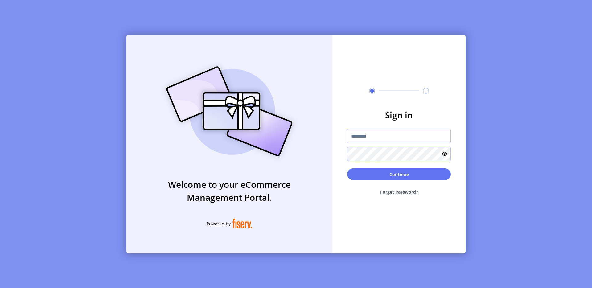  What do you see at coordinates (219, 224) in the screenshot?
I see `span: Powered by` at bounding box center [219, 224].